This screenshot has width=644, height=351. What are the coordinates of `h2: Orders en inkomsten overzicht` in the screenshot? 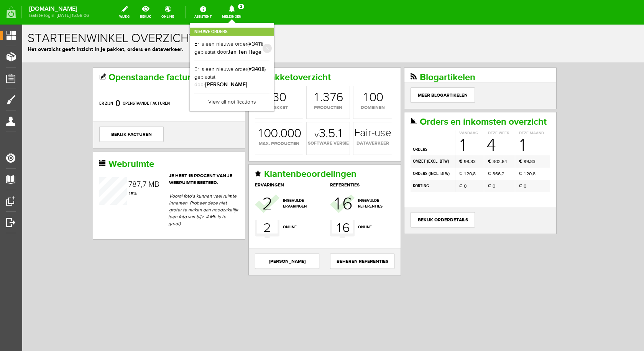 It's located at (458, 97).